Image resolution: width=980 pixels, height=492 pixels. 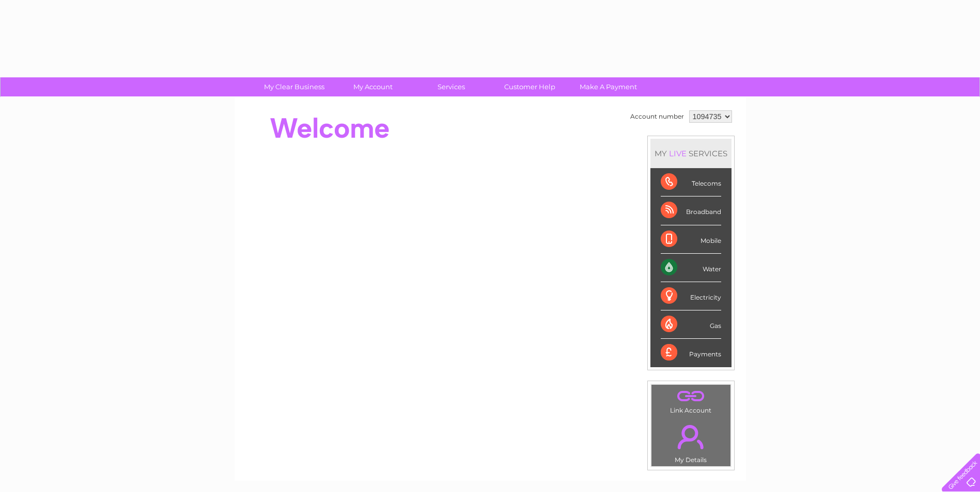 I want to click on a: Make A Payment, so click(x=608, y=87).